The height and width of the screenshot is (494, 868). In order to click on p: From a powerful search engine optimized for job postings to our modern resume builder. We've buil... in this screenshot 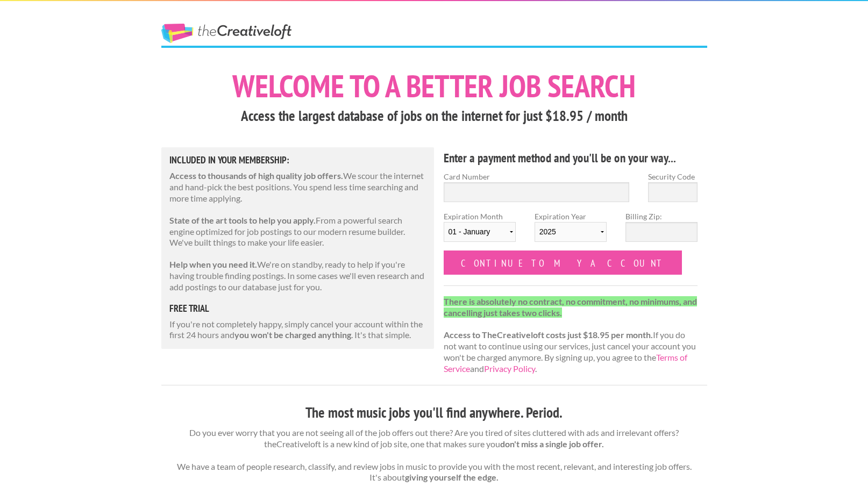, I will do `click(298, 232)`.